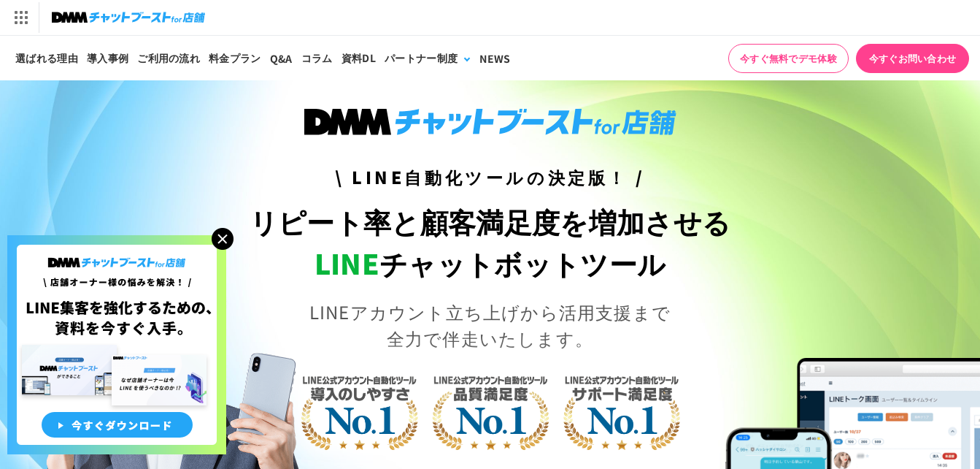 This screenshot has width=980, height=469. I want to click on img: チャットブーストfor店舗, so click(128, 18).